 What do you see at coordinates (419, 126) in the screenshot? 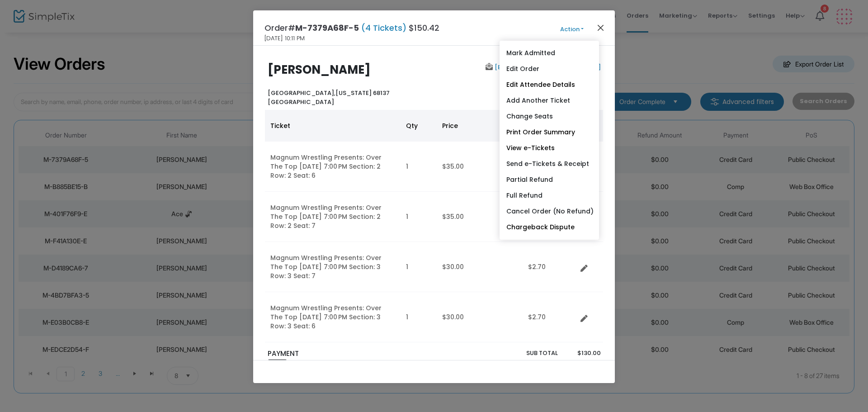
I see `th: Qty` at bounding box center [419, 126].